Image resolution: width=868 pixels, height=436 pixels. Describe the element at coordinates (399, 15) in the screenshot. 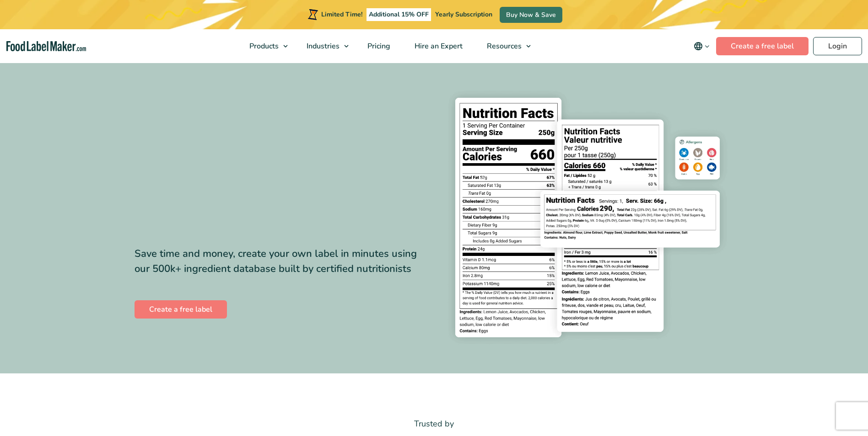

I see `span: Additional 15% OFF` at that location.